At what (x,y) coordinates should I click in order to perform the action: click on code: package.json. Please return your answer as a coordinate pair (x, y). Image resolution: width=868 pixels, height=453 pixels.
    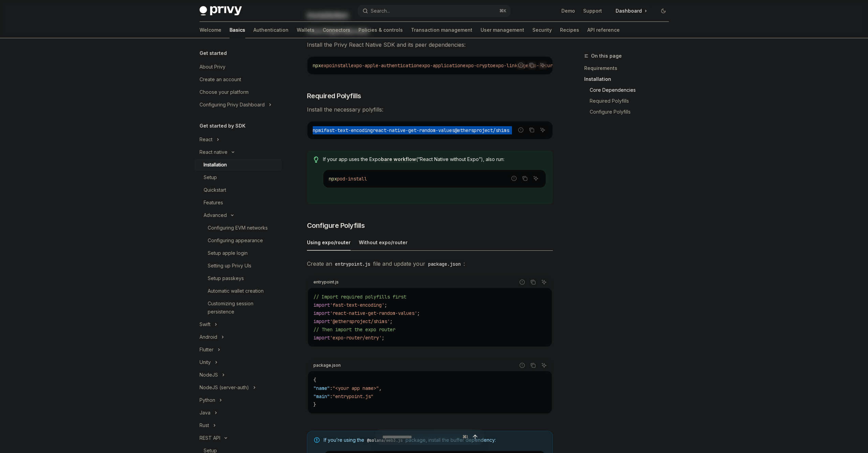
    Looking at the image, I should click on (445, 264).